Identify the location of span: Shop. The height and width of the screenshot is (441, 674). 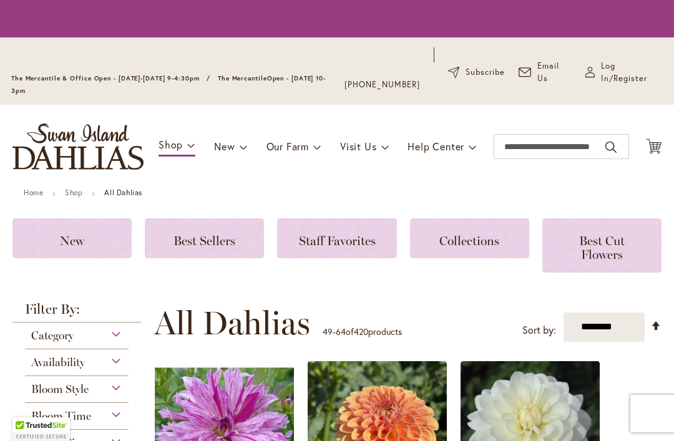
(170, 144).